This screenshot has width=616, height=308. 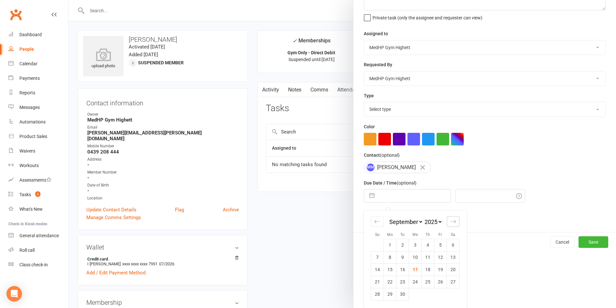 I want to click on td: Tuesday, September 23, 2025, so click(x=402, y=282).